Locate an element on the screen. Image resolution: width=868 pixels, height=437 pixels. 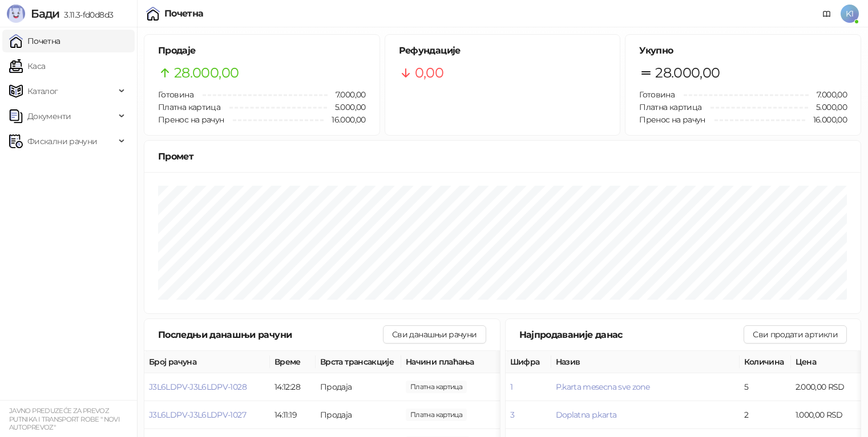
div: Најпродаваније данас is located at coordinates (632, 334).